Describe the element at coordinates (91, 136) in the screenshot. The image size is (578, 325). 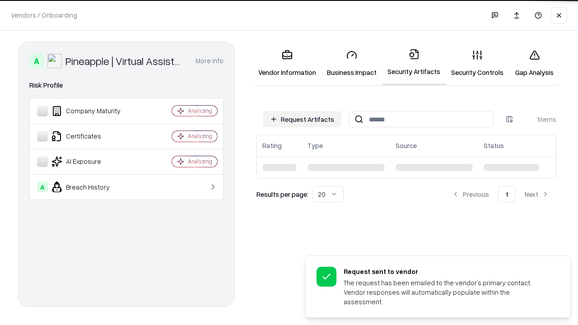
I see `div: Certificates` at that location.